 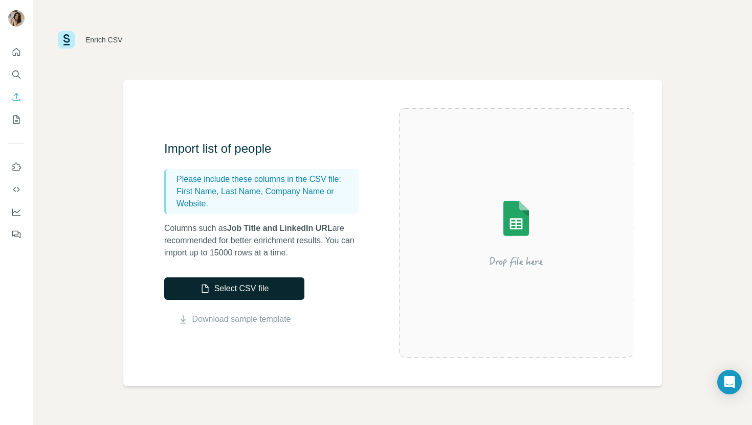 I want to click on button: Use Surfe API, so click(x=16, y=190).